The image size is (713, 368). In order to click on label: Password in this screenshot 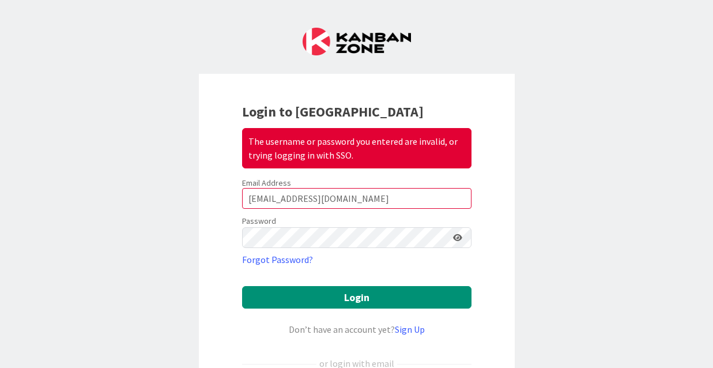, I will do `click(259, 221)`.